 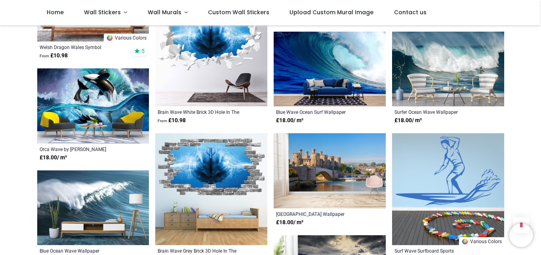 What do you see at coordinates (319, 112) in the screenshot?
I see `div: Blue Wave Ocean Surf Wallpaper` at bounding box center [319, 112].